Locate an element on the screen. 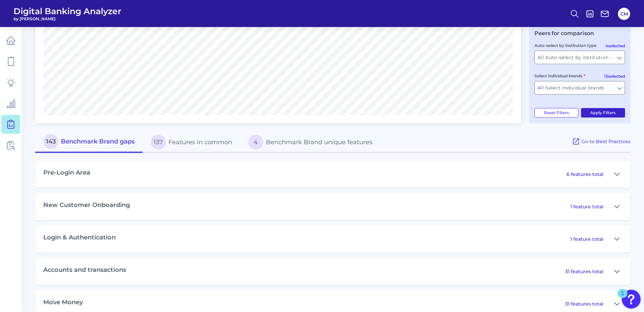  span: 4 is located at coordinates (255, 142).